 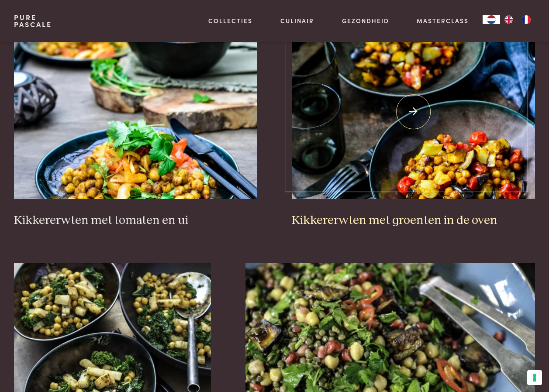 I want to click on a: FR, so click(x=527, y=20).